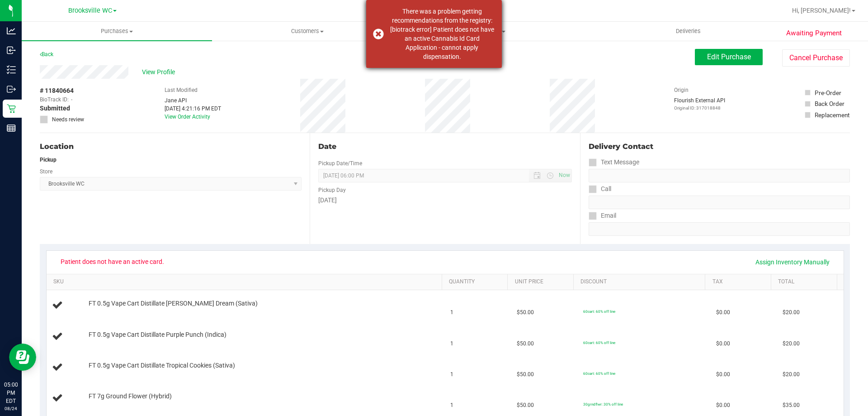 Image resolution: width=868 pixels, height=416 pixels. Describe the element at coordinates (11, 31) in the screenshot. I see `inline-svg: Analytics` at that location.